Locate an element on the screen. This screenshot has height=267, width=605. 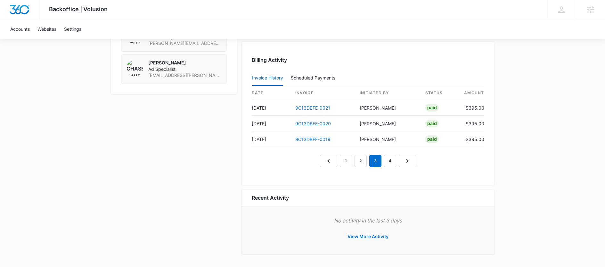
a: Page 1 is located at coordinates (346, 161).